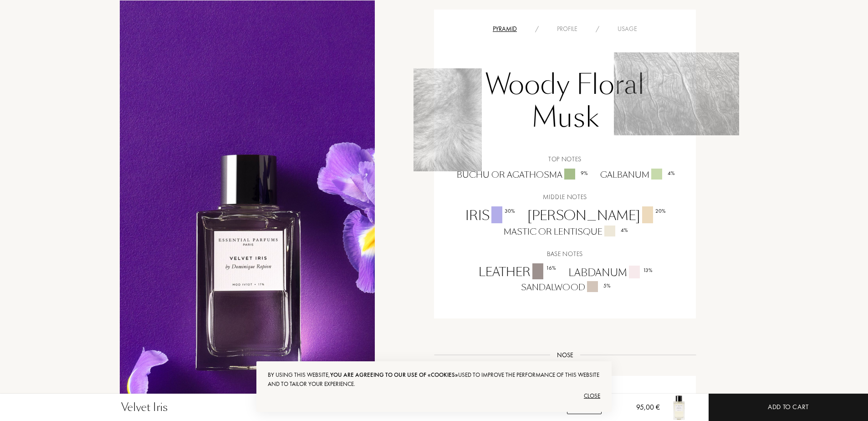 This screenshot has height=421, width=868. What do you see at coordinates (448, 120) in the screenshot?
I see `img: QUAKZ28RJD6AL_2.png` at bounding box center [448, 120].